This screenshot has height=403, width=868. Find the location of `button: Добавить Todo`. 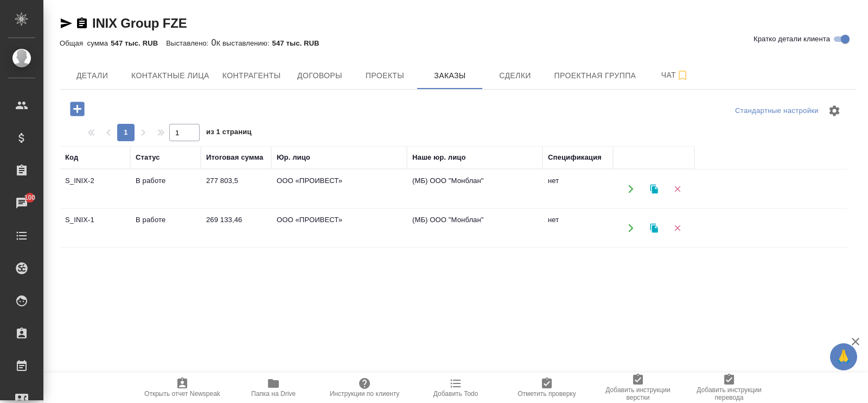

button: Добавить Todo is located at coordinates (455, 387).